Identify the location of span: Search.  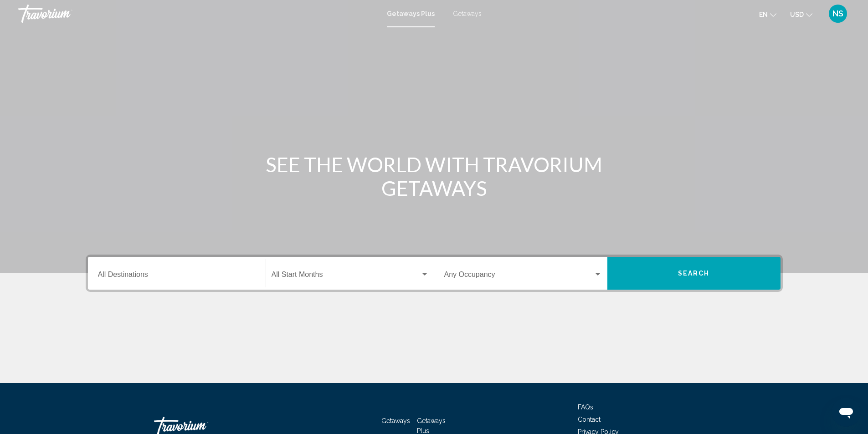
(694, 274).